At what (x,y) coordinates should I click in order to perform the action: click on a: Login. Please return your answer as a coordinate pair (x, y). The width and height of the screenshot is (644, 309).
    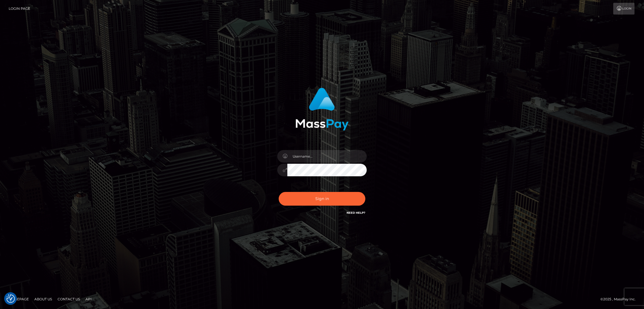
    Looking at the image, I should click on (624, 9).